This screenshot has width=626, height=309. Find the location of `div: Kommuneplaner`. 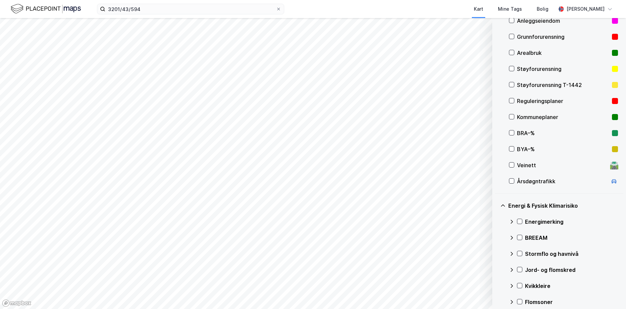

div: Kommuneplaner is located at coordinates (563, 117).